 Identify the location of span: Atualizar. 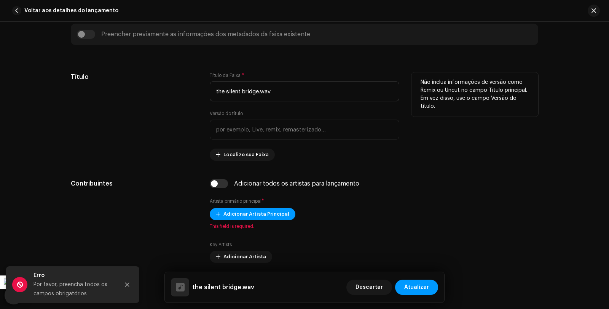
(416, 287).